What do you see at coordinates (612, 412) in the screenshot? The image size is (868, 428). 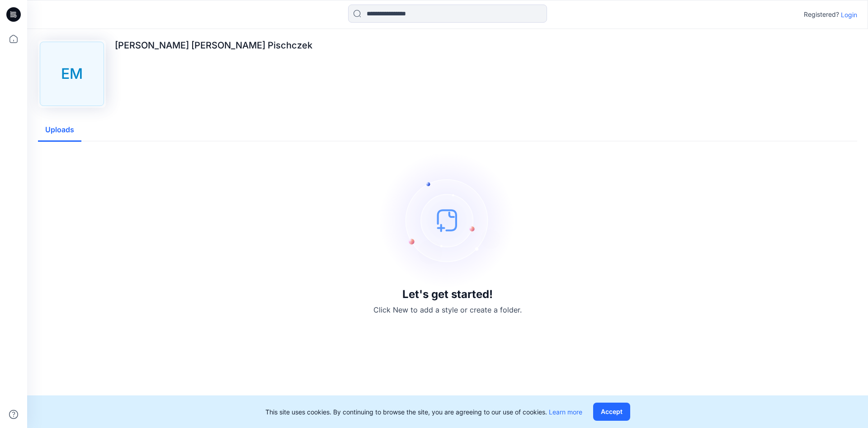 I see `button: Accept` at bounding box center [612, 412].